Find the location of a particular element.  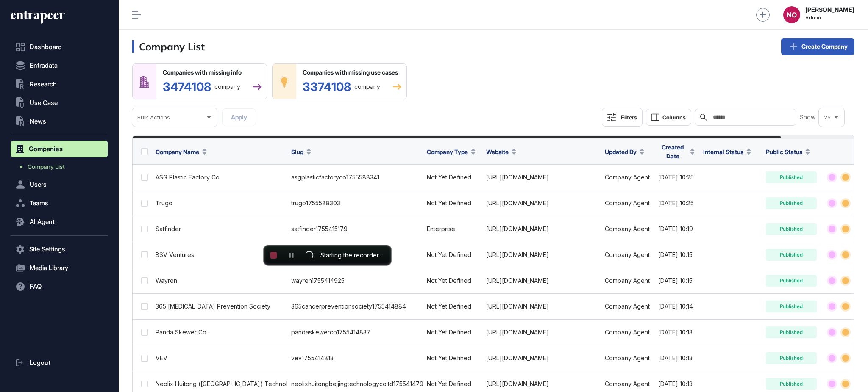

button: Company Type is located at coordinates (451, 152).